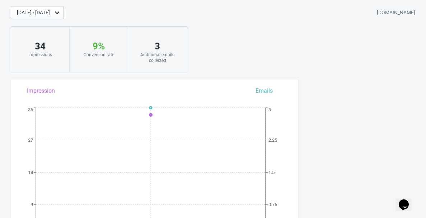 The width and height of the screenshot is (426, 218). What do you see at coordinates (40, 55) in the screenshot?
I see `div: Impressions` at bounding box center [40, 55].